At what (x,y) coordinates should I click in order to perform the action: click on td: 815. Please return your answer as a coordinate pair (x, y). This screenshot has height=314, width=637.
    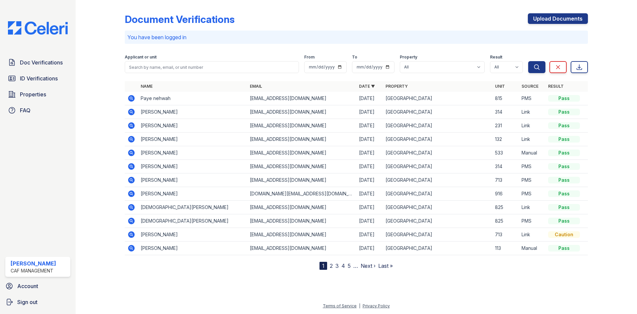
    Looking at the image, I should click on (506, 98).